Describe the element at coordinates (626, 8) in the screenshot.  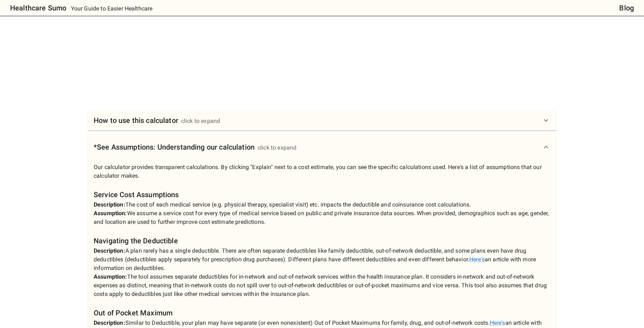
I see `a: Blog` at that location.